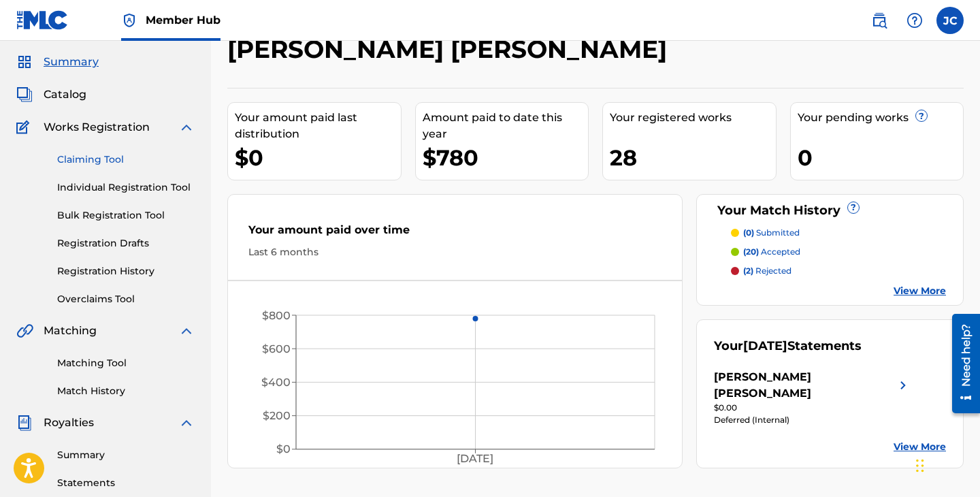  Describe the element at coordinates (767, 271) in the screenshot. I see `p: rejected` at that location.